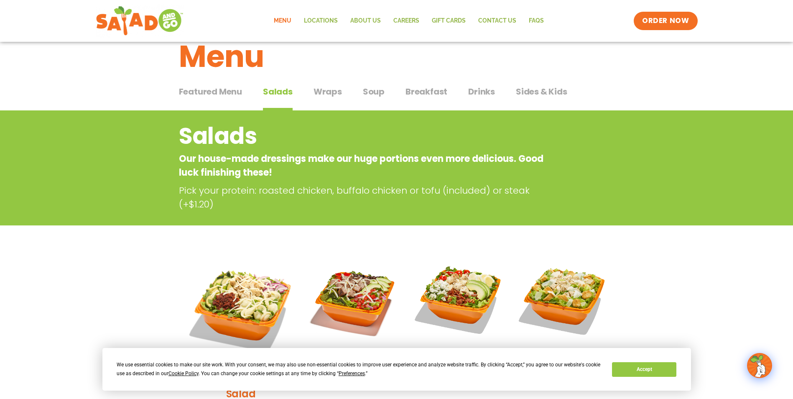  What do you see at coordinates (759, 365) in the screenshot?
I see `img: wpChatIcon` at bounding box center [759, 365].